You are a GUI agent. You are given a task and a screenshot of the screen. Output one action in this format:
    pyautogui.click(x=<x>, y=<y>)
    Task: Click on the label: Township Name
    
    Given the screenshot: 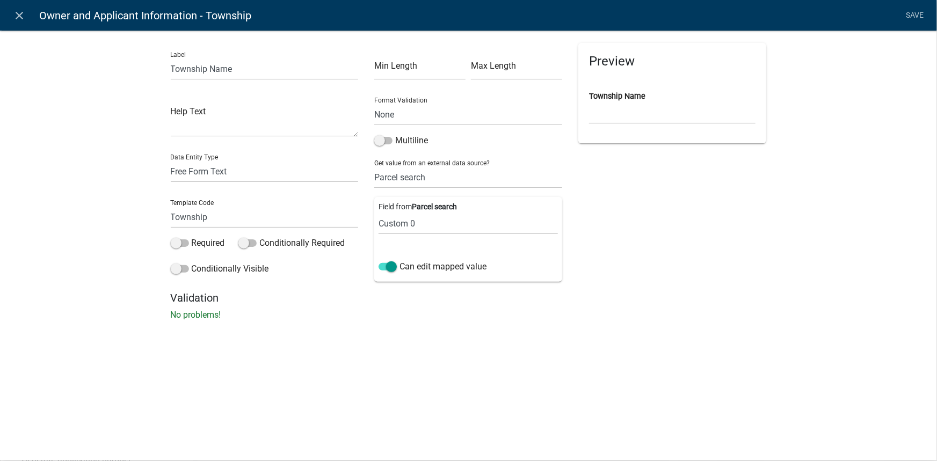 What is the action you would take?
    pyautogui.click(x=617, y=97)
    